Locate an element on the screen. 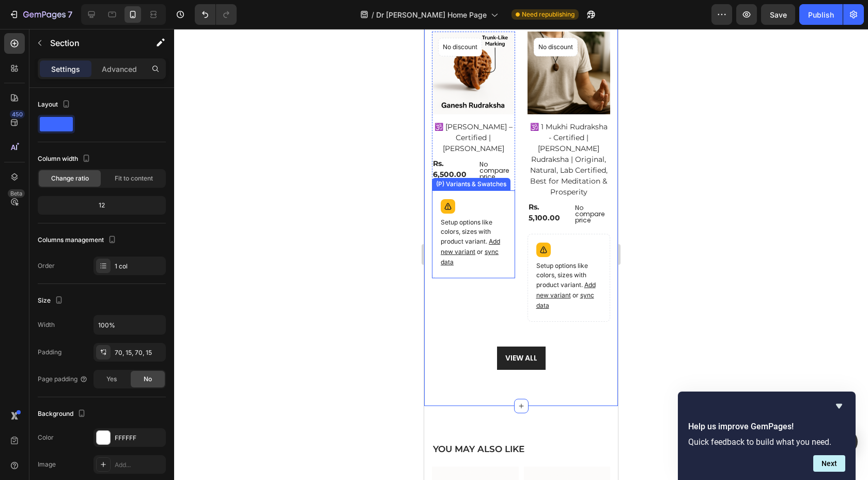  div: VIEW ALL is located at coordinates (97, 329).